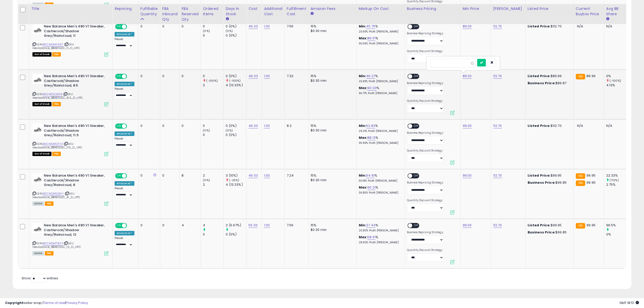 The width and height of the screenshot is (644, 308). Describe the element at coordinates (372, 88) in the screenshot. I see `a: 90.03` at that location.